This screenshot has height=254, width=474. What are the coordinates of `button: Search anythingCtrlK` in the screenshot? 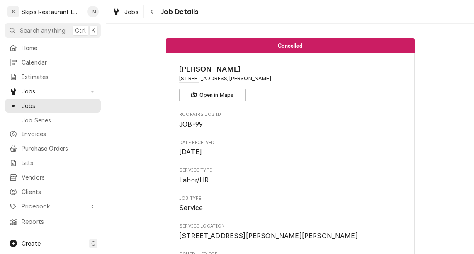 It's located at (53, 30).